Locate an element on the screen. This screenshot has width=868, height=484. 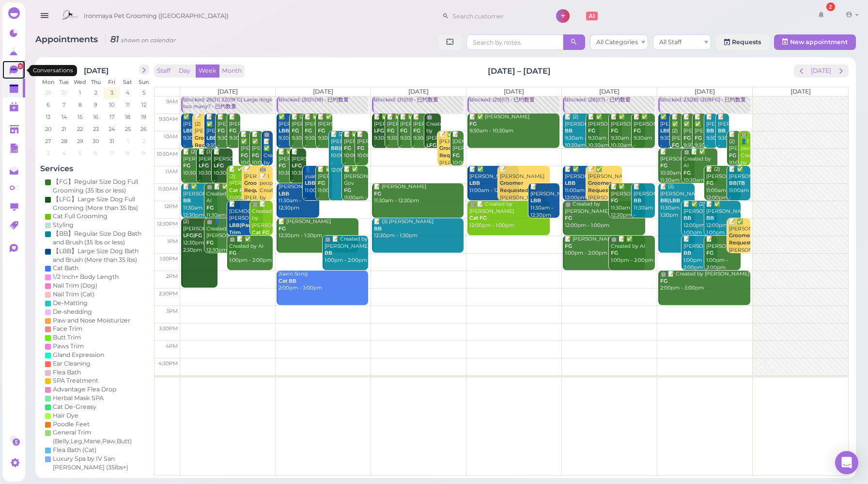
div: Blocked: (30)11(18) • 已约数量 is located at coordinates (323, 100).